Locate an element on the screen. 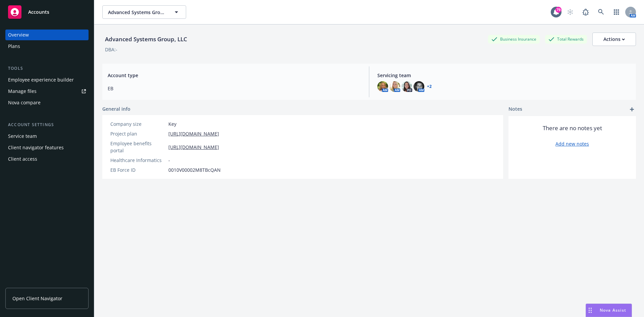 Image resolution: width=644 pixels, height=317 pixels. div: Healthcare Informatics is located at coordinates (138, 160).